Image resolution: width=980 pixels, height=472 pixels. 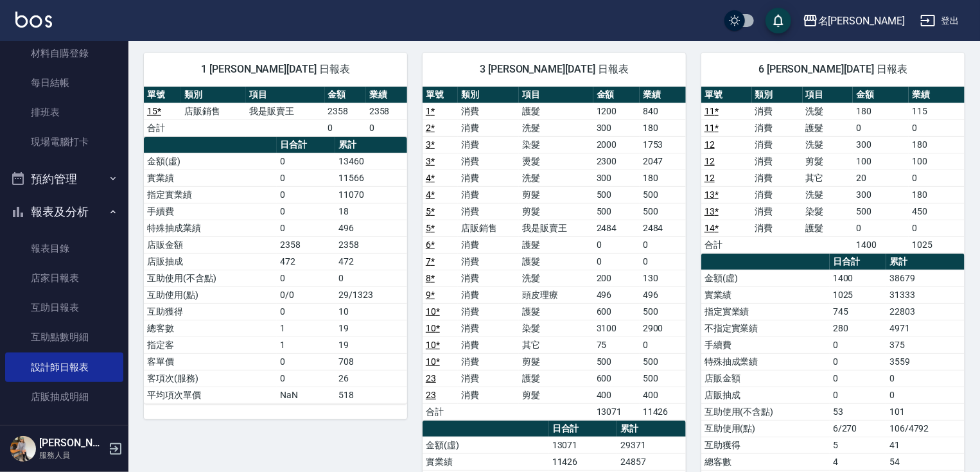 I want to click on a: 報表目錄, so click(x=64, y=248).